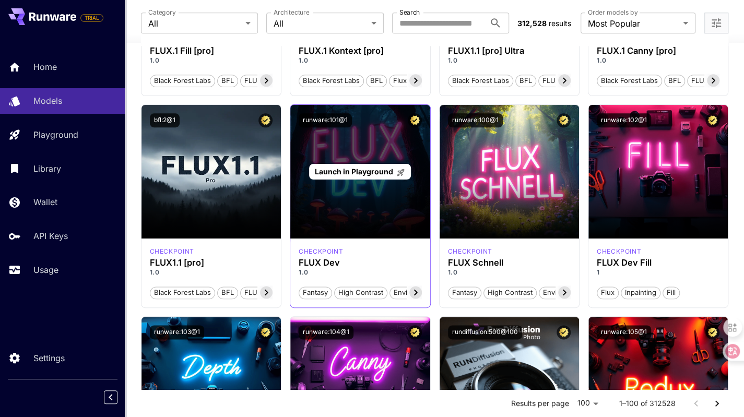 The image size is (744, 417). Describe the element at coordinates (658, 51) in the screenshot. I see `div: FLUX.1 Canny [pro]` at that location.